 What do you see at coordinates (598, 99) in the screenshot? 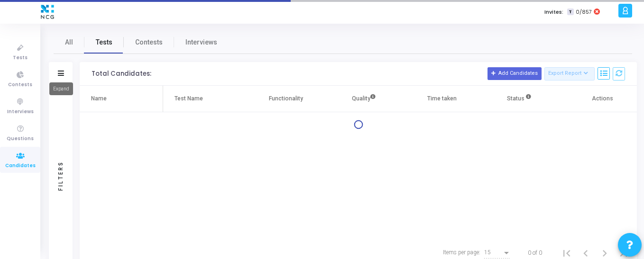
I see `th: Actions` at bounding box center [598, 99].